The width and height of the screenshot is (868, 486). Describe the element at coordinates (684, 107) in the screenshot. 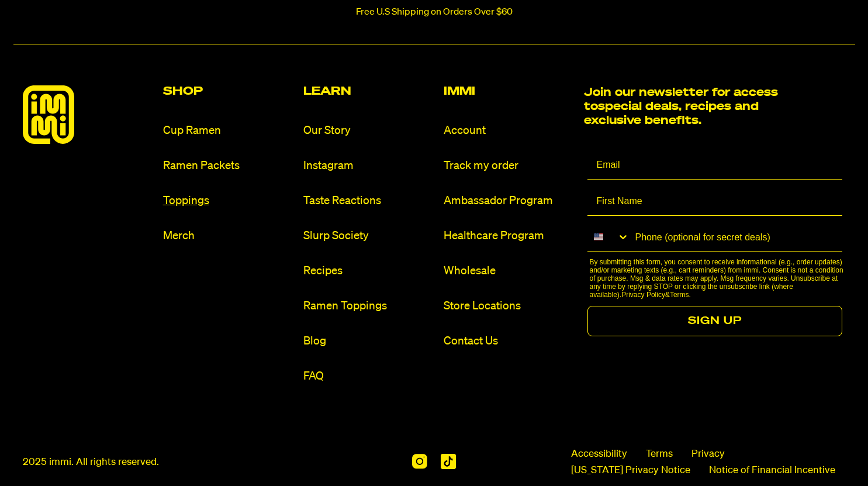

I see `h2: Join our newsletter for access to special deals, recipes and exclusive benefits.` at that location.